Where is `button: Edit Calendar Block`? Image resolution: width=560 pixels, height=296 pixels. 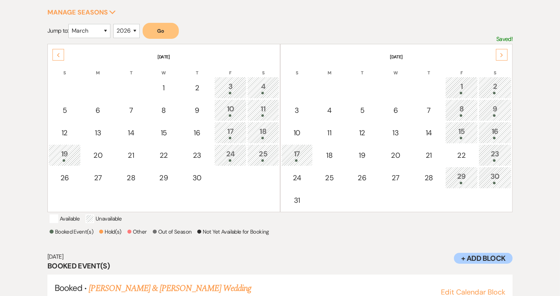
button: Edit Calendar Block is located at coordinates (474, 292).